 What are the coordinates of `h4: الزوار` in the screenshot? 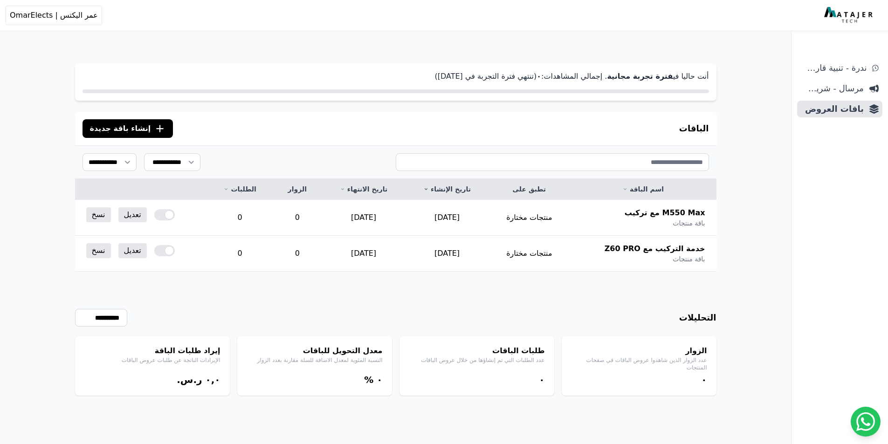 It's located at (639, 351).